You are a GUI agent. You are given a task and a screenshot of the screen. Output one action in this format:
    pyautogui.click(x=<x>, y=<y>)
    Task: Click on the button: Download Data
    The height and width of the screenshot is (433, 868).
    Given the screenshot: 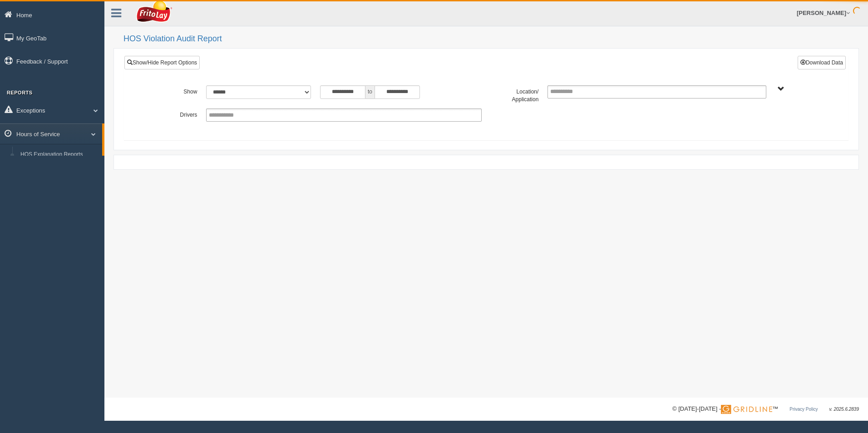 What is the action you would take?
    pyautogui.click(x=822, y=62)
    